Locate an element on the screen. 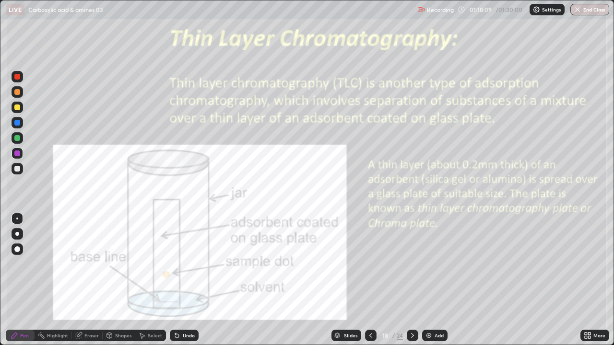 The width and height of the screenshot is (614, 345). p: Recording is located at coordinates (440, 10).